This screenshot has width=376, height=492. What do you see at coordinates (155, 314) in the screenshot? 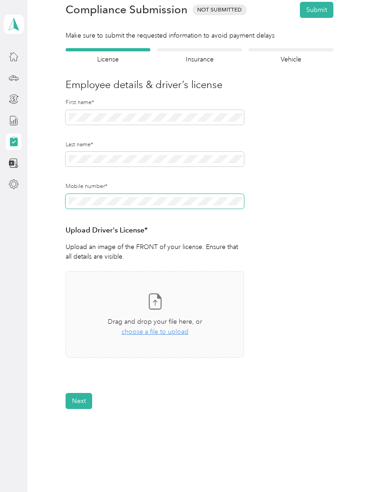
I see `span: Drag and drop your file here, orchoose a file to upload` at bounding box center [155, 314].